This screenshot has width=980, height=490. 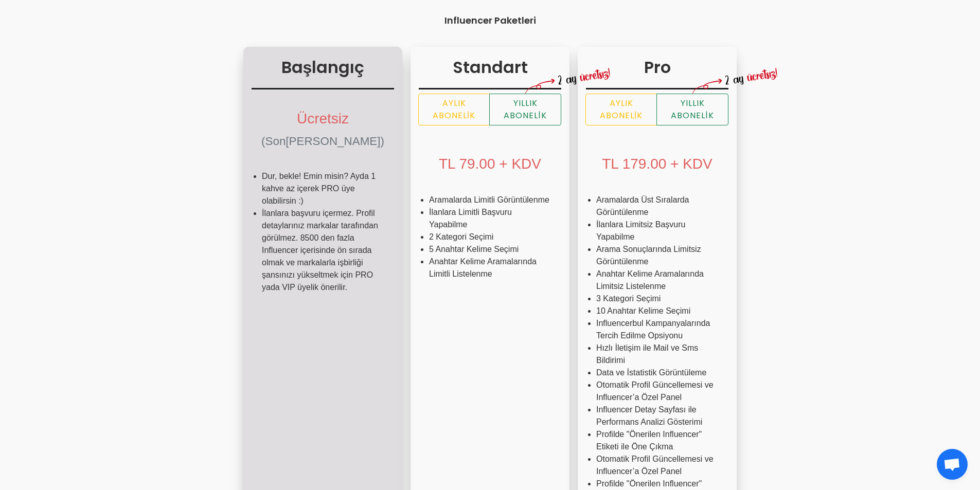 I want to click on span: Ücretsiz, so click(x=323, y=118).